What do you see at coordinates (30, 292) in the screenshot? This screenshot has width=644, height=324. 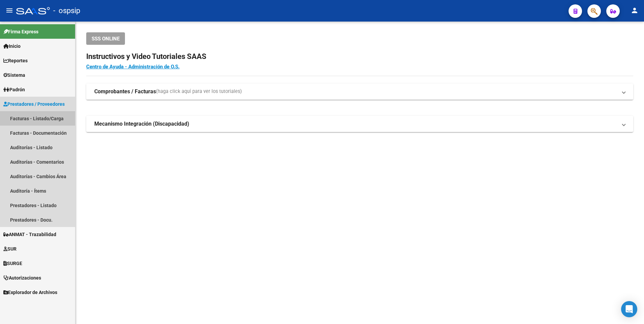 I see `span: Explorador de Archivos` at bounding box center [30, 292].